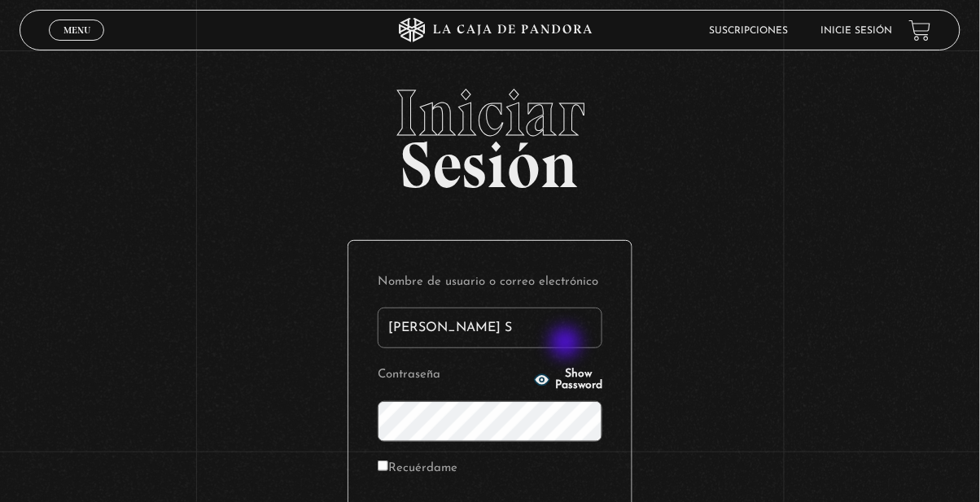 The image size is (980, 502). What do you see at coordinates (490, 283) in the screenshot?
I see `label: Nombre de usuario o correo electrónico` at bounding box center [490, 283].